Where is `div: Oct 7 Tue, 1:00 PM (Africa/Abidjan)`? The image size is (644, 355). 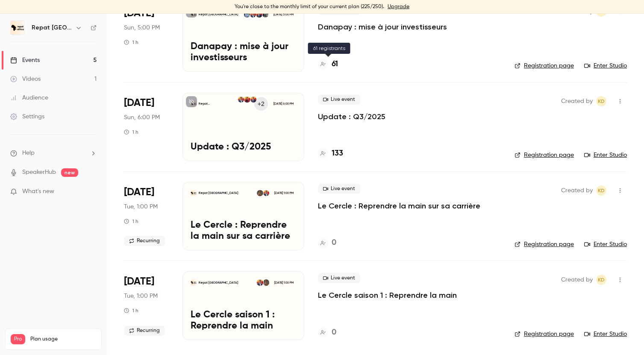 div: Oct 7 Tue, 1:00 PM (Africa/Abidjan) is located at coordinates (147, 305).